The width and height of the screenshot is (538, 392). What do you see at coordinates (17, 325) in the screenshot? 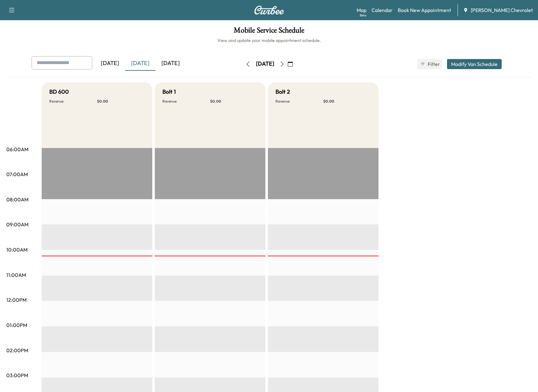
I see `p: 01:00PM` at bounding box center [17, 325].